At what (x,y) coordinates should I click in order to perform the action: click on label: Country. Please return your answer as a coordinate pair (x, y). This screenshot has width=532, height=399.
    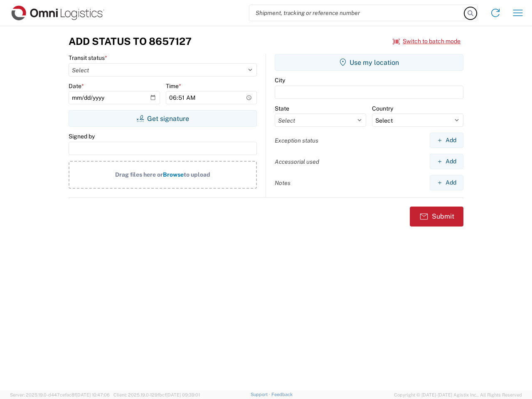
    Looking at the image, I should click on (382, 109).